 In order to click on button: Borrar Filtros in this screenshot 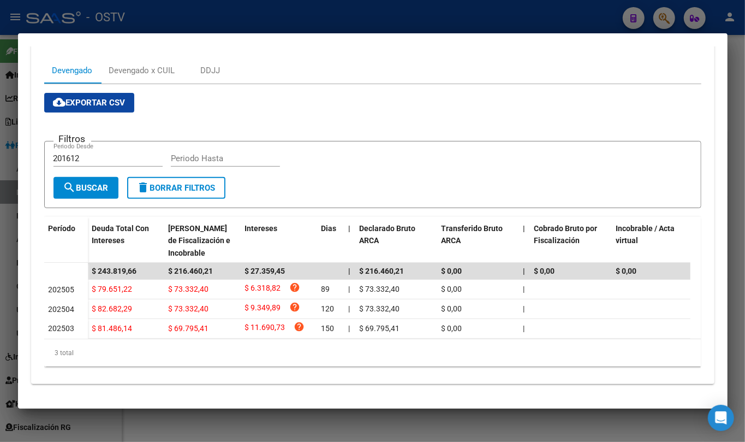, I will do `click(176, 188)`.